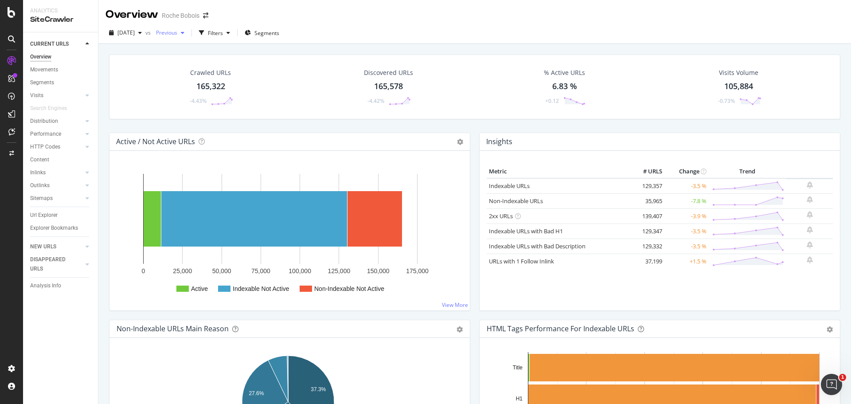  Describe the element at coordinates (44, 121) in the screenshot. I see `div: Distribution` at that location.